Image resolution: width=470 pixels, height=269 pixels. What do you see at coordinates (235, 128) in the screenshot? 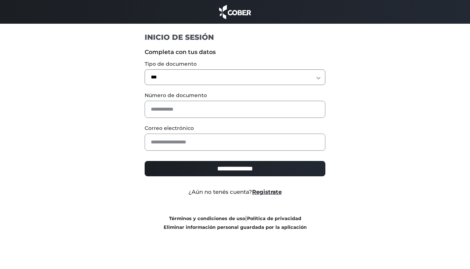
I see `label: Correo electrónico` at bounding box center [235, 128].